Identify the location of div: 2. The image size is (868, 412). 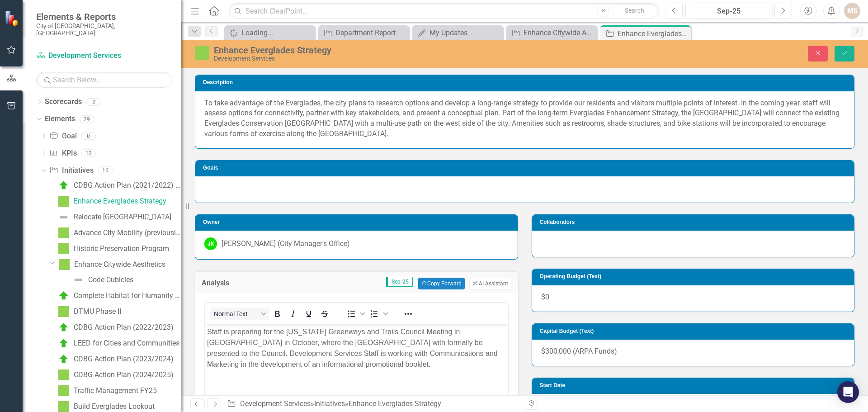
(94, 101).